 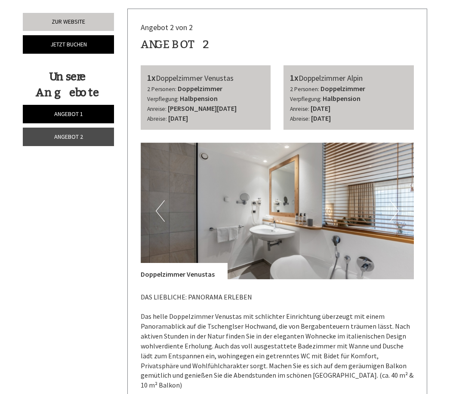 What do you see at coordinates (68, 22) in the screenshot?
I see `a: Zur Website` at bounding box center [68, 22].